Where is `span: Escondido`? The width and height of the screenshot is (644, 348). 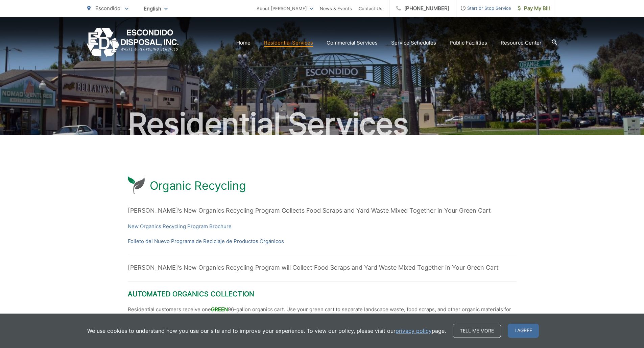 span: Escondido is located at coordinates (108, 8).